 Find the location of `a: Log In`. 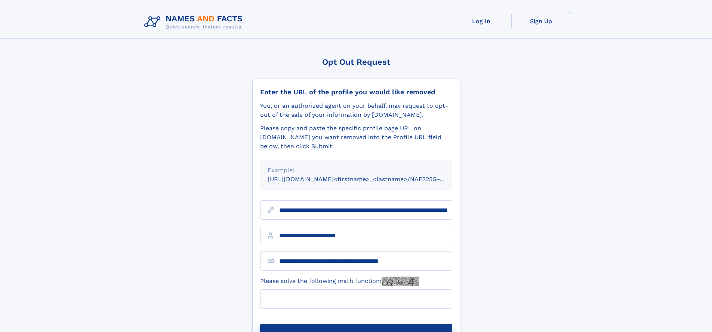

a: Log In is located at coordinates (482, 21).